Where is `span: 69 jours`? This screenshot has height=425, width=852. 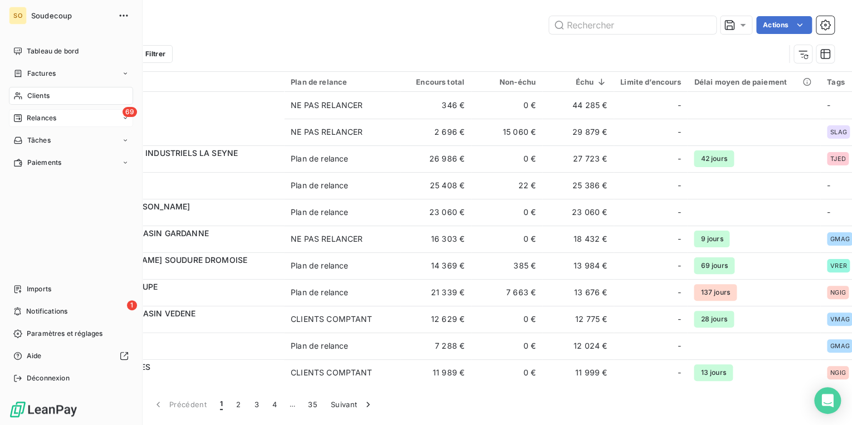 span: 69 jours is located at coordinates (714, 266).